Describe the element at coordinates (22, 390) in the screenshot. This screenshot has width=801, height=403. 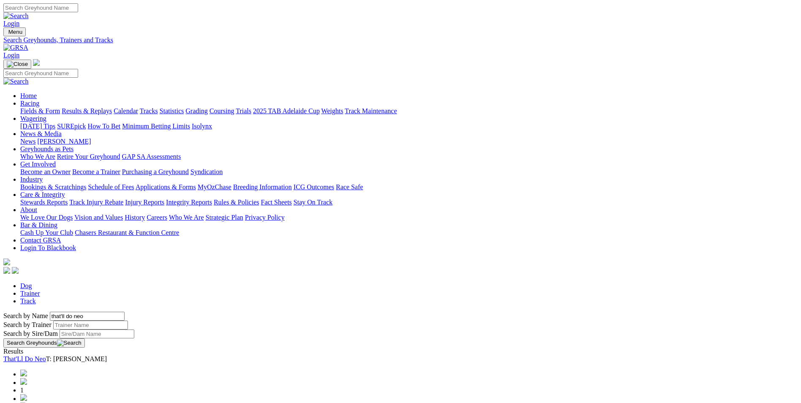
I see `span: 1` at that location.